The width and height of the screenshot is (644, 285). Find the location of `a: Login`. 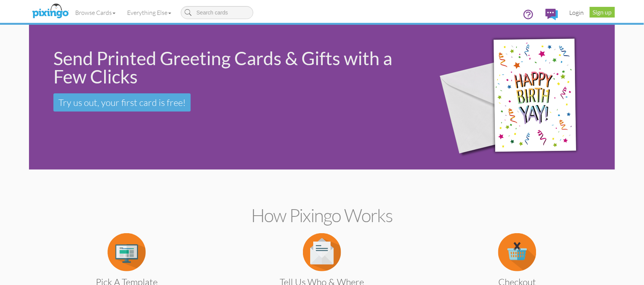

a: Login is located at coordinates (576, 12).